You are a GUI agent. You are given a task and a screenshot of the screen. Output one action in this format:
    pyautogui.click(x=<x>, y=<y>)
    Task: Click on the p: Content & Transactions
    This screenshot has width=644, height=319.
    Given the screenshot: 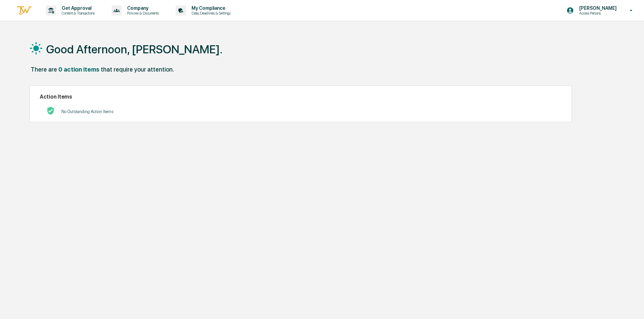 What is the action you would take?
    pyautogui.click(x=77, y=13)
    